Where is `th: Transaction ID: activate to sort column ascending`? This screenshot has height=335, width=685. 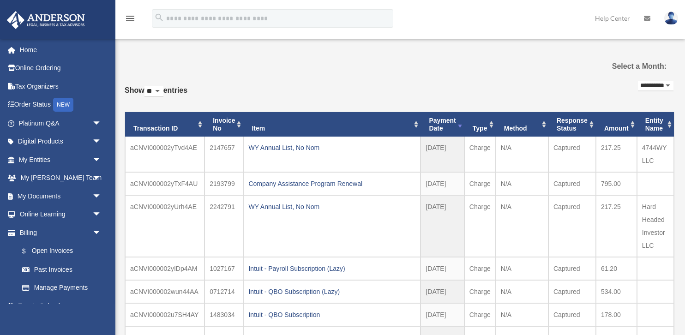 th: Transaction ID: activate to sort column ascending is located at coordinates (165, 125).